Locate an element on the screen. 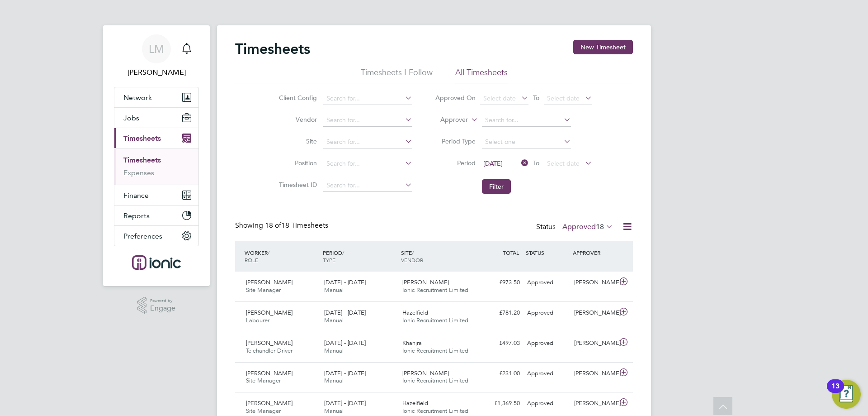 This screenshot has height=416, width=868. button: Network is located at coordinates (157, 97).